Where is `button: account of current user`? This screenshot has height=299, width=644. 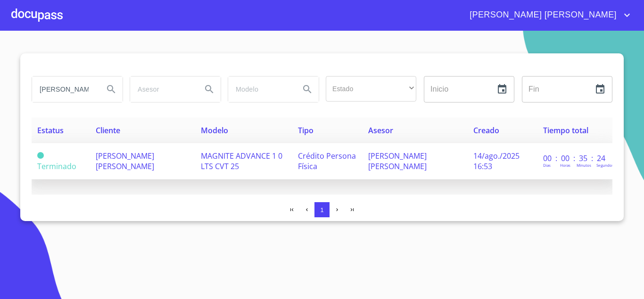 button: account of current user is located at coordinates (548, 15).